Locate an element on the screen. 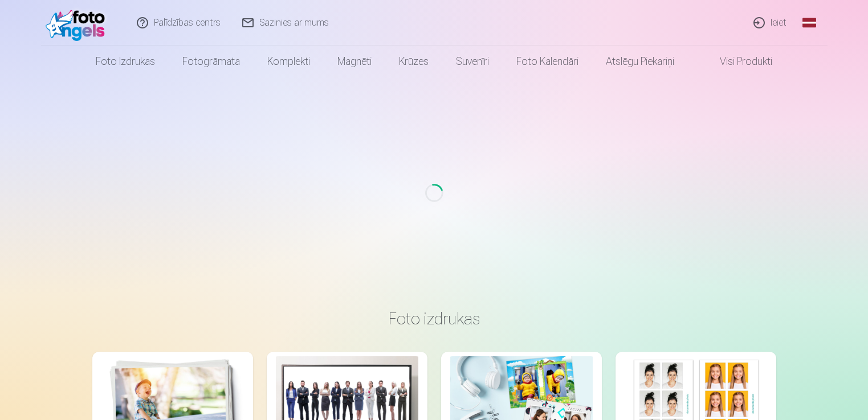 Image resolution: width=868 pixels, height=420 pixels. a: Fotogrāmata is located at coordinates (211, 62).